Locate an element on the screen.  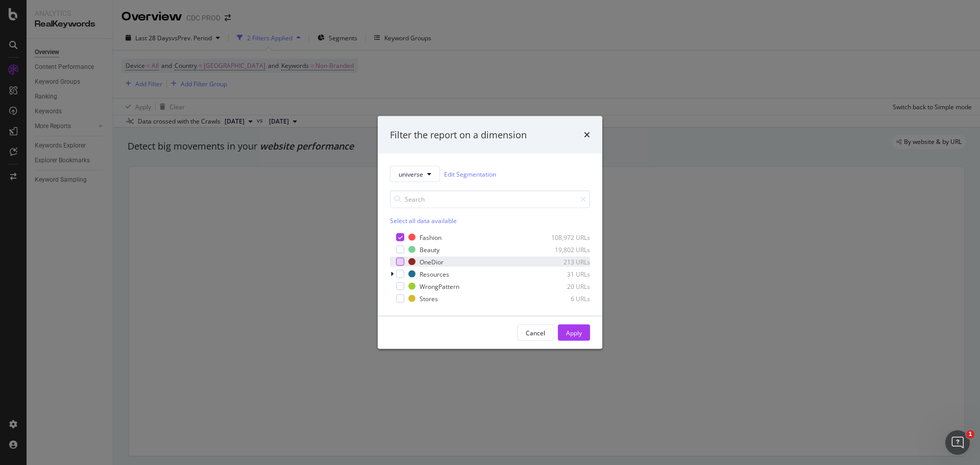
input: Search is located at coordinates (490, 199).